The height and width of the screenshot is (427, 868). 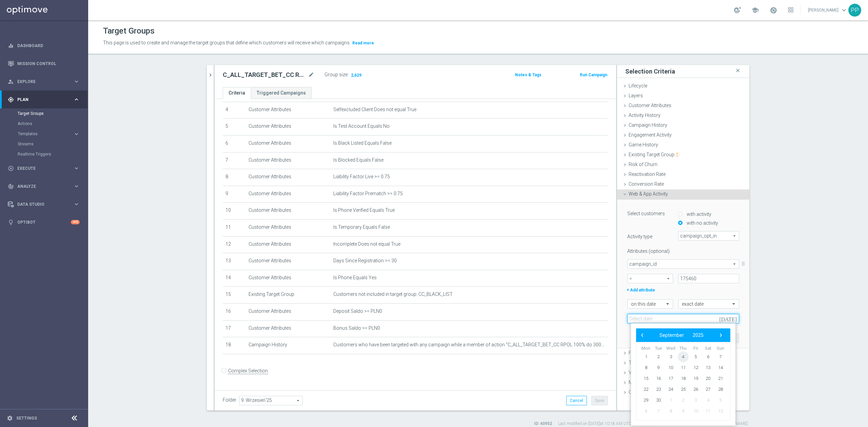 What do you see at coordinates (44, 187) in the screenshot?
I see `div: track_changes Analyze keyboard_arrow_right` at bounding box center [44, 187].